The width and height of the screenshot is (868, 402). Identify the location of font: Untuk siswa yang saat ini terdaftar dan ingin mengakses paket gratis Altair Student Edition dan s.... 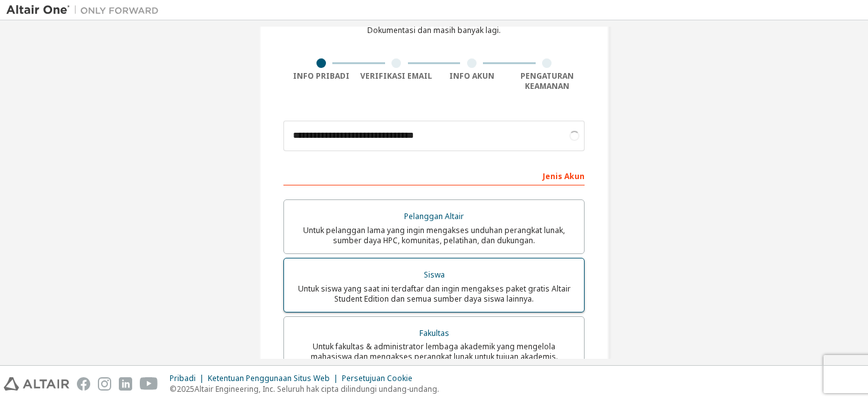
(434, 293).